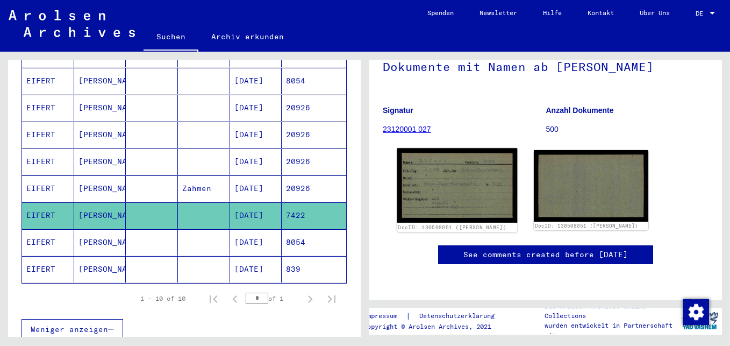  I want to click on p: 500, so click(627, 129).